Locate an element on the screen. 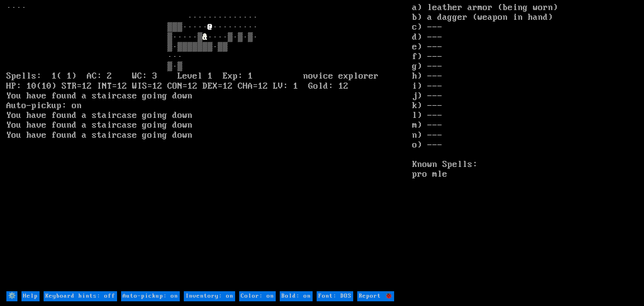  input: Color: on is located at coordinates (257, 295).